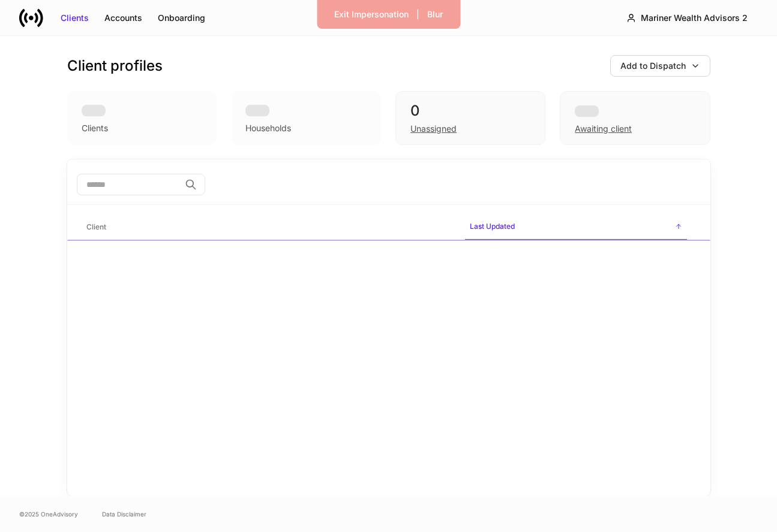 The height and width of the screenshot is (532, 777). I want to click on div: Blur, so click(435, 14).